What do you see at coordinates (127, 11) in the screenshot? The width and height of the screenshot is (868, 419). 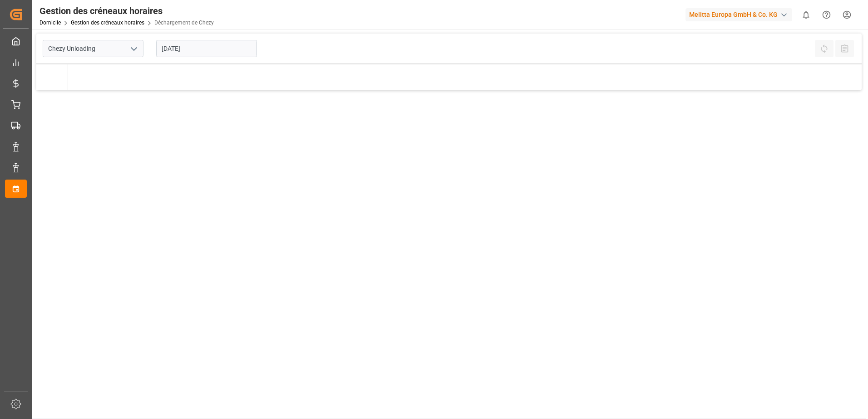 I see `div: Gestion des créneaux horaires` at bounding box center [127, 11].